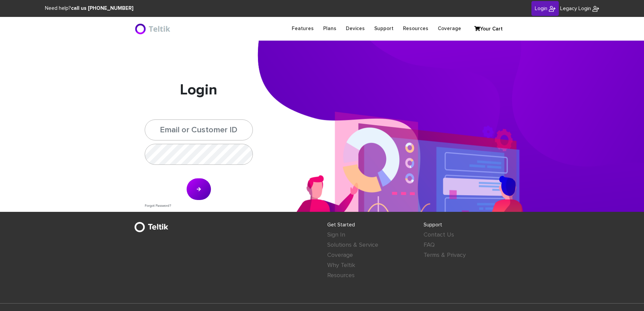 The height and width of the screenshot is (311, 644). What do you see at coordinates (158, 206) in the screenshot?
I see `a: Forgot Password?` at bounding box center [158, 206].